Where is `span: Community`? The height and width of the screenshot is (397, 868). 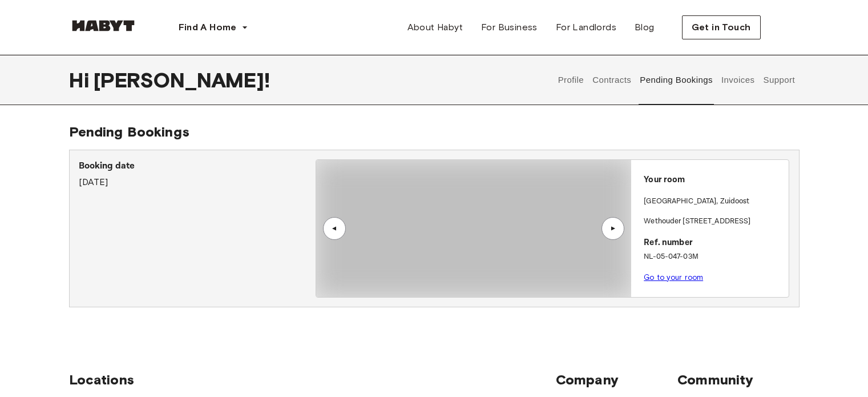 span: Community is located at coordinates (738, 380).